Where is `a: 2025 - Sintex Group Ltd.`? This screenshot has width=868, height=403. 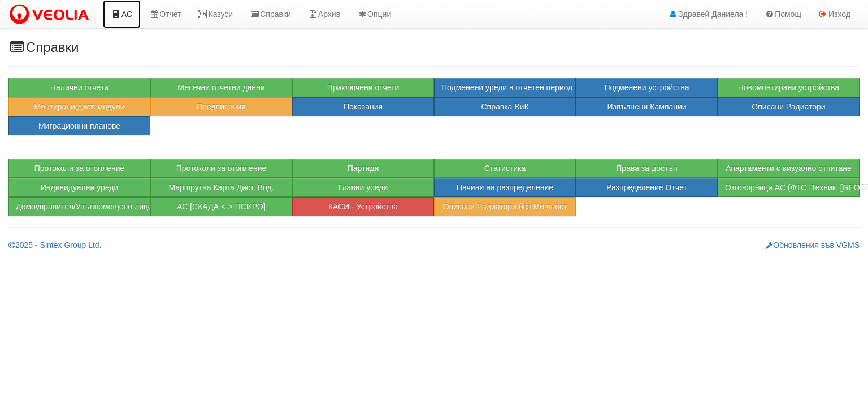 a: 2025 - Sintex Group Ltd. is located at coordinates (55, 245).